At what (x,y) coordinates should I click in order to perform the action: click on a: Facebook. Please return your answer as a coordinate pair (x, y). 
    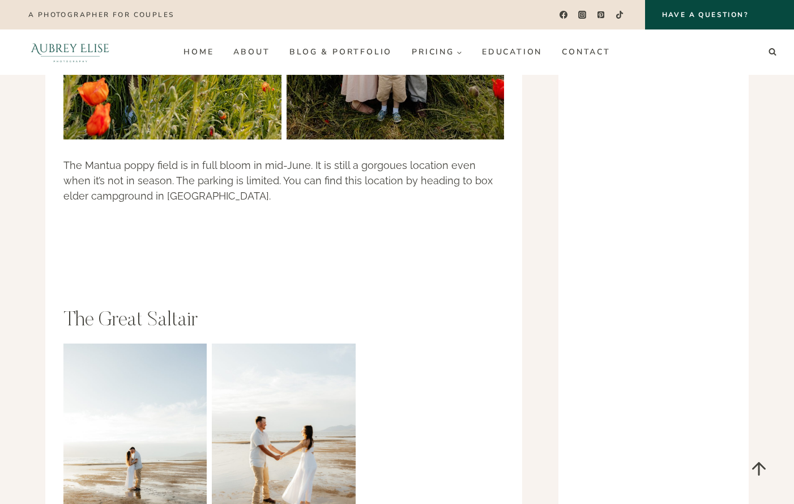
    Looking at the image, I should click on (563, 15).